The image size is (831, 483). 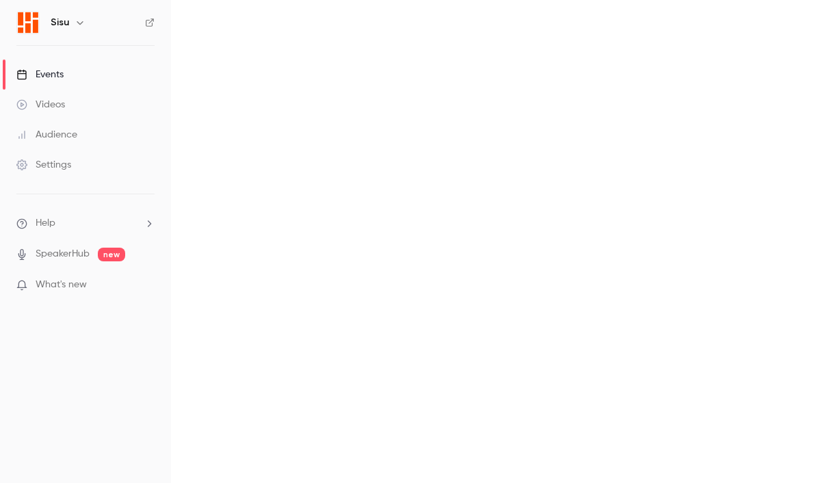 What do you see at coordinates (112, 255) in the screenshot?
I see `span: new` at bounding box center [112, 255].